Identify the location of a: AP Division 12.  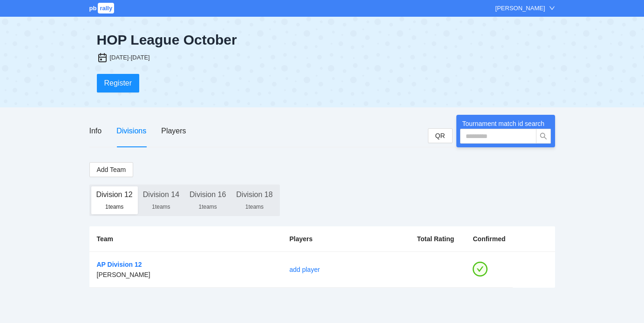
(119, 264).